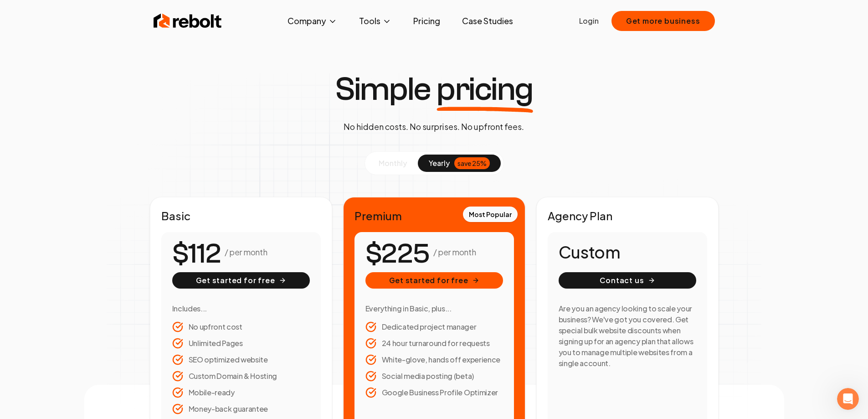 This screenshot has width=868, height=419. Describe the element at coordinates (188, 21) in the screenshot. I see `img: Rebolt Logo` at that location.